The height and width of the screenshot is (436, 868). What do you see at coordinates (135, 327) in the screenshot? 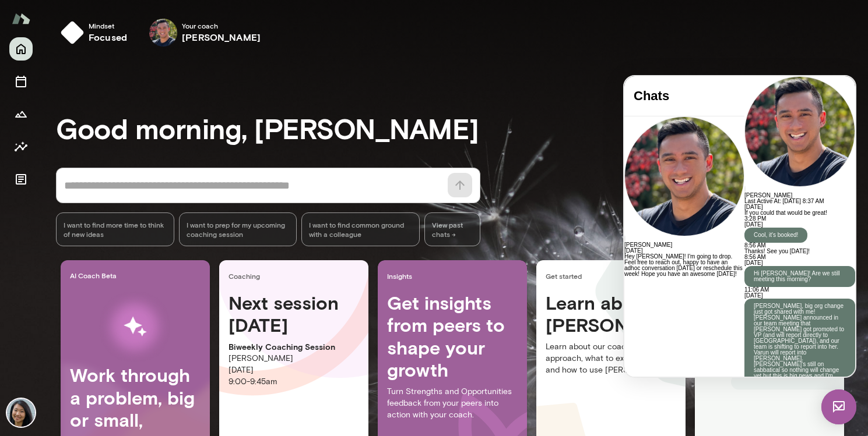
I see `img: AI Workflows` at bounding box center [135, 327].